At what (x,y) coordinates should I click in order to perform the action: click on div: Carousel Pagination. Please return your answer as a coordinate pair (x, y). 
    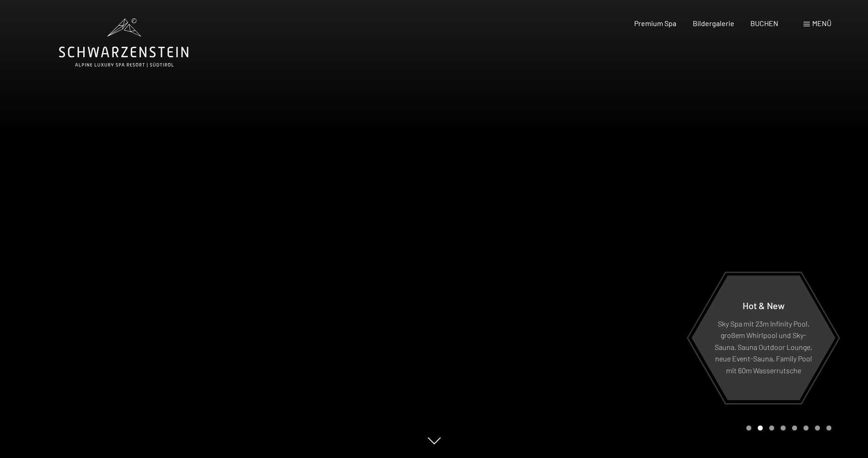
    Looking at the image, I should click on (787, 428).